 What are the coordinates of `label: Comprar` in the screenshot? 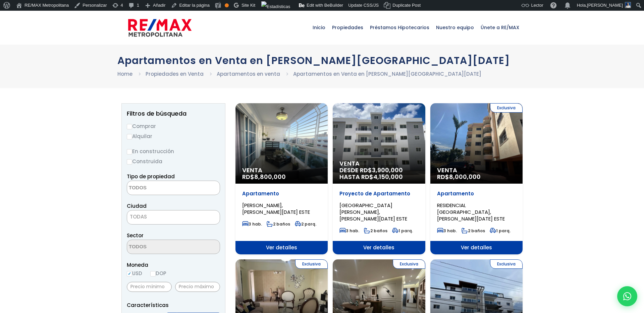 It's located at (174, 126).